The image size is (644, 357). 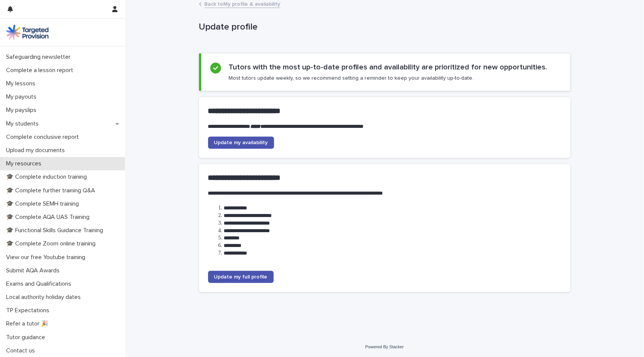 What do you see at coordinates (384, 347) in the screenshot?
I see `a: Powered By Stacker` at bounding box center [384, 347].